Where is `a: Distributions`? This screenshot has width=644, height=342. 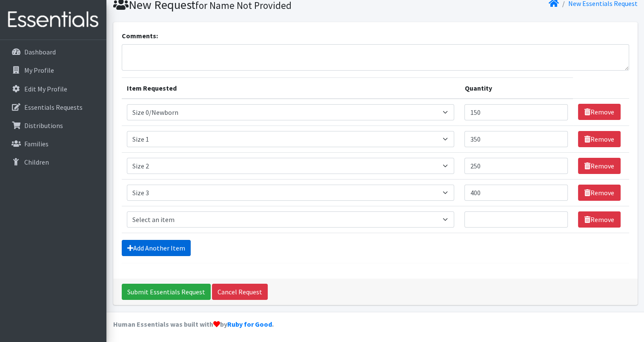
a: Distributions is located at coordinates (53, 126).